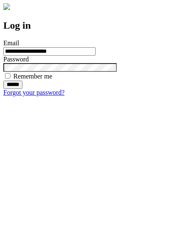 The image size is (187, 250). What do you see at coordinates (34, 92) in the screenshot?
I see `a: Forgot your password?` at bounding box center [34, 92].